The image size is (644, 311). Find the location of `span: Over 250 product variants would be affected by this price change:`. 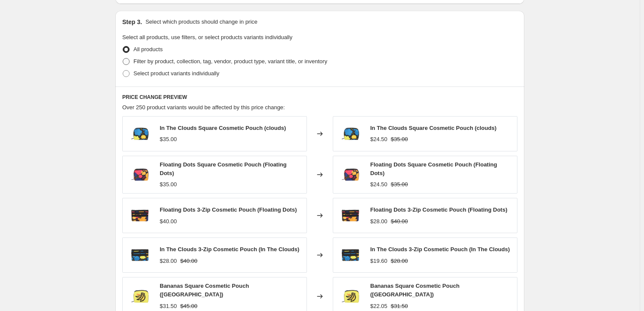

span: Over 250 product variants would be affected by this price change: is located at coordinates (204, 107).